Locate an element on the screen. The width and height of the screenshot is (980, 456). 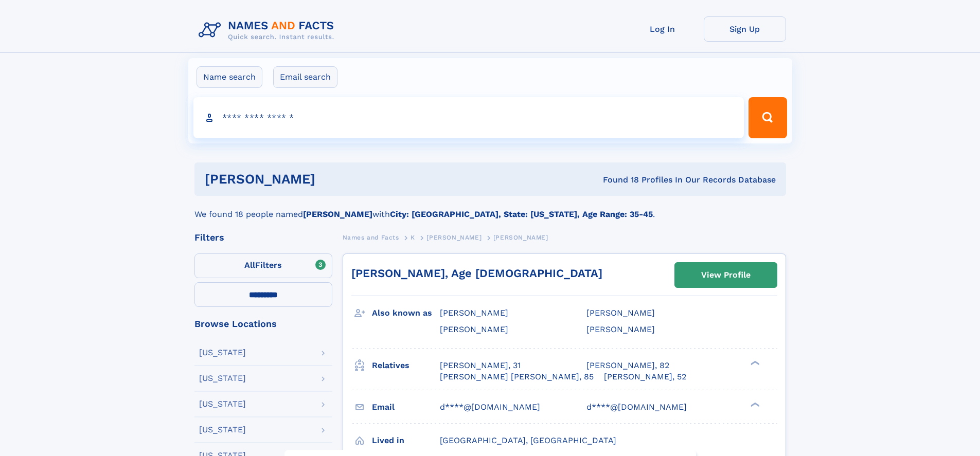
a: Names and Facts is located at coordinates (371, 237).